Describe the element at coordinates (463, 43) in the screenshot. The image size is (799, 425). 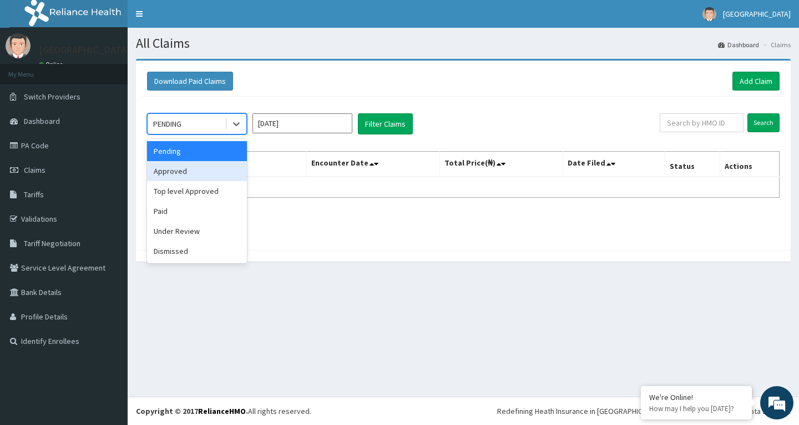
I see `h1: All Claims` at that location.